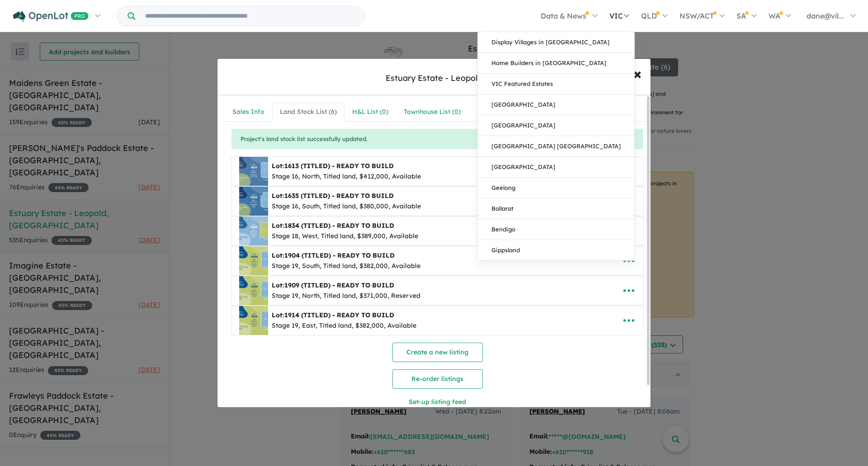 The width and height of the screenshot is (868, 466). I want to click on img: Openlot PRO Logo White, so click(51, 16).